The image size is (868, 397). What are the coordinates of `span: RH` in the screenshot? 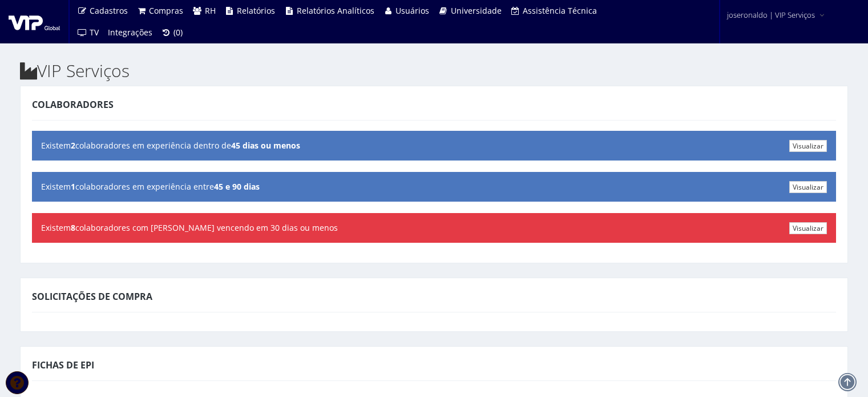 It's located at (210, 10).